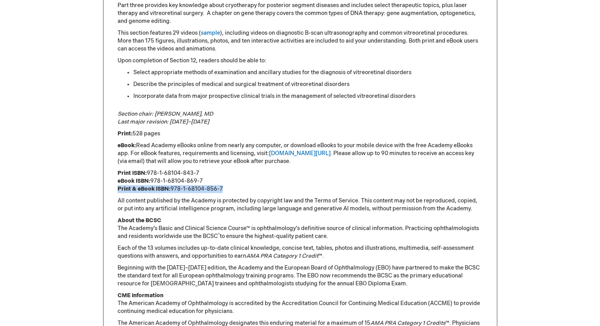 The height and width of the screenshot is (326, 600). I want to click on p: Read Academy eBooks online from nearly any computer, or download eBooks to your mobile device wit..., so click(300, 153).